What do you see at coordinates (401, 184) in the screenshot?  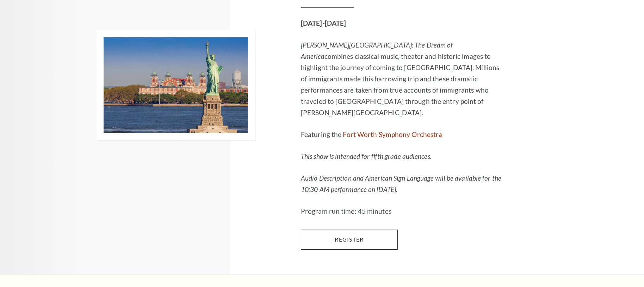 I see `em: Audio Description and American Sign Language will be available for the 10:30 AM performance on [D...` at bounding box center [401, 184].